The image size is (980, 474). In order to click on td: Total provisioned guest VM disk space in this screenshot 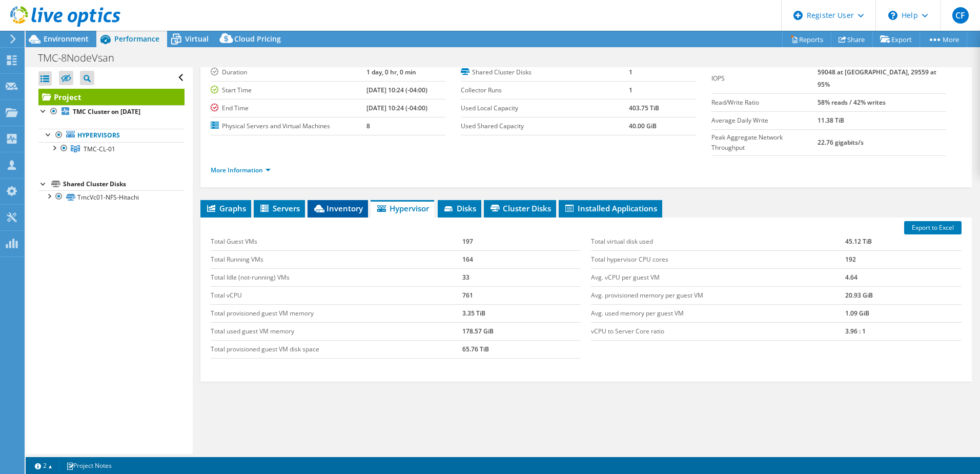, I will do `click(336, 348)`.